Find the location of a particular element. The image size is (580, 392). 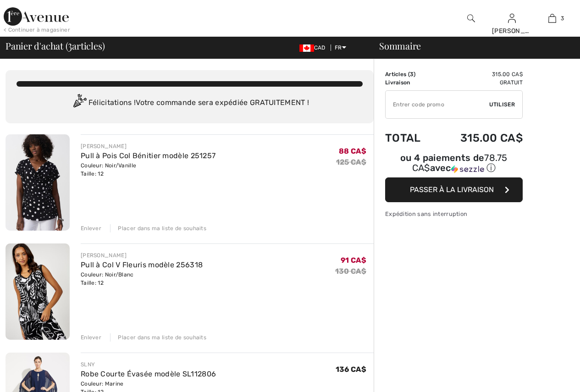

img: Mon panier is located at coordinates (552, 19).